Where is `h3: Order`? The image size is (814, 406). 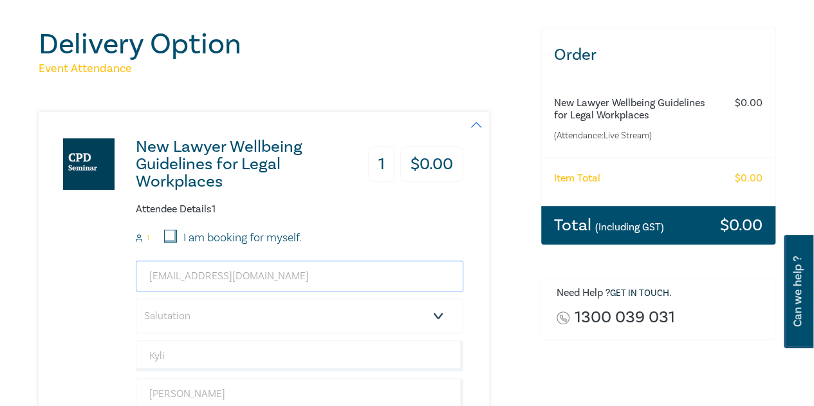 h3: Order is located at coordinates (659, 55).